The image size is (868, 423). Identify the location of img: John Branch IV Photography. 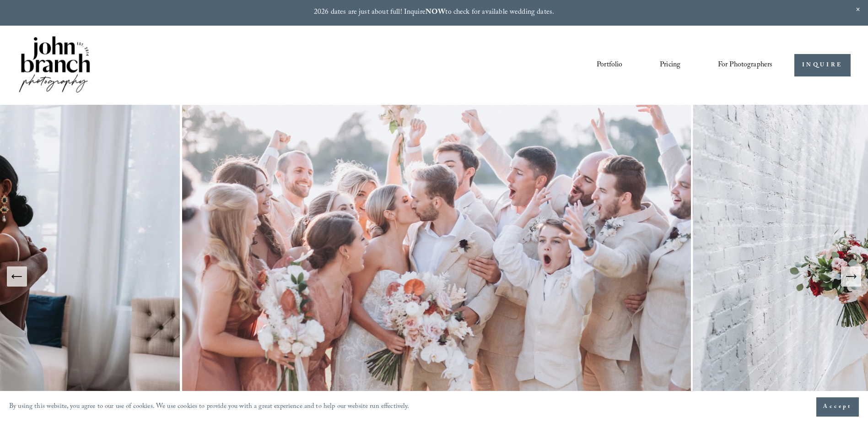
(54, 65).